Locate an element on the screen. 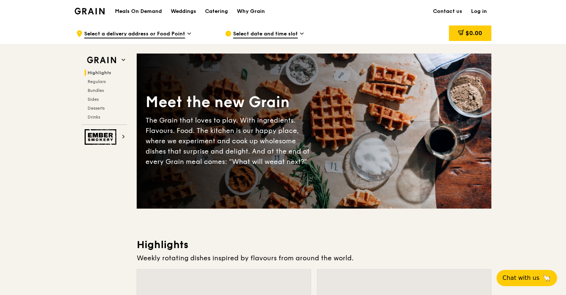 This screenshot has height=295, width=566. span: Chat with us is located at coordinates (521, 278).